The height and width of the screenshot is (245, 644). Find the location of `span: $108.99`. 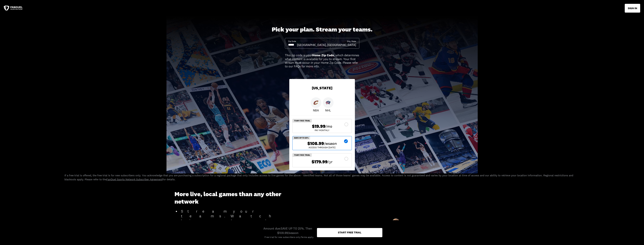

span: $108.99 is located at coordinates (316, 144).